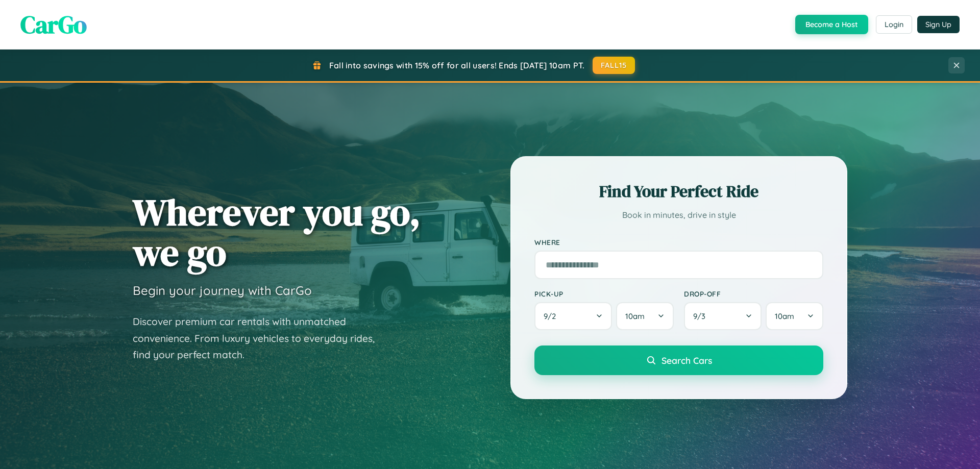 This screenshot has height=469, width=980. I want to click on label: Pick-up, so click(604, 293).